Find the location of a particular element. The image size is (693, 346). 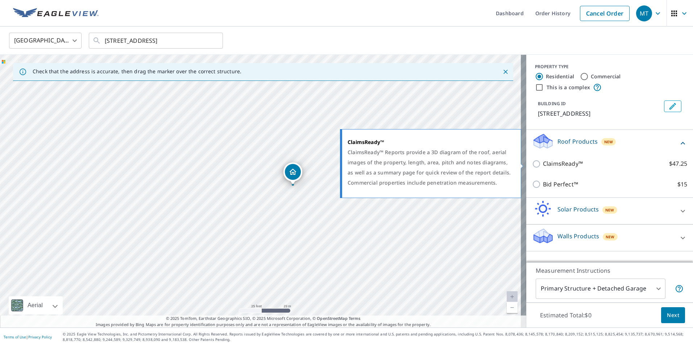

p: © 2025 Eagle View Technologies, Inc. and Pictometry International Corp. All Rights Reserved. Repo... is located at coordinates (376, 337).